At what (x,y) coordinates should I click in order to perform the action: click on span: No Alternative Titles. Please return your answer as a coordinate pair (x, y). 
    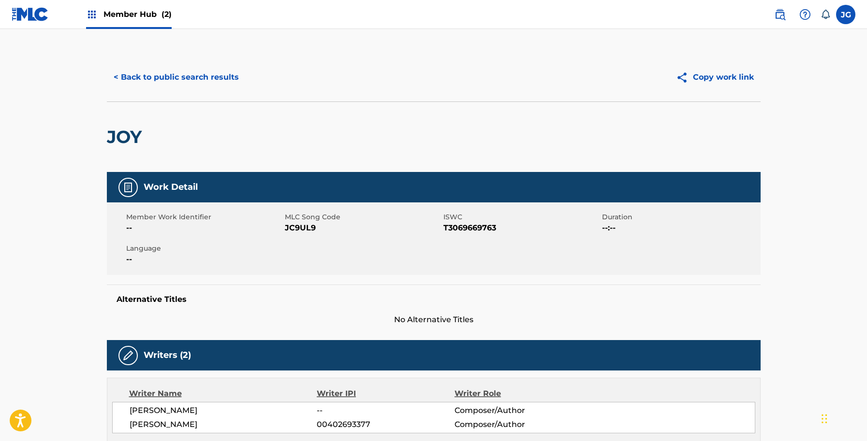
    Looking at the image, I should click on (434, 320).